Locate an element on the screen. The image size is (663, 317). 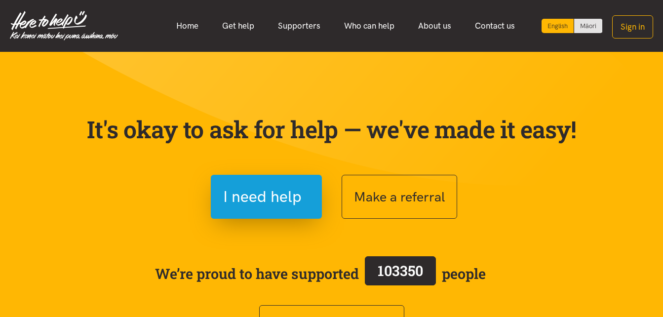
span: 103350 is located at coordinates (400, 270).